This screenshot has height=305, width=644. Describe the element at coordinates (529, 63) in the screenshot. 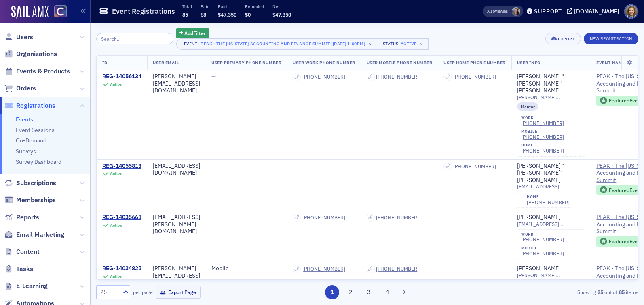

I see `span: User Info` at that location.